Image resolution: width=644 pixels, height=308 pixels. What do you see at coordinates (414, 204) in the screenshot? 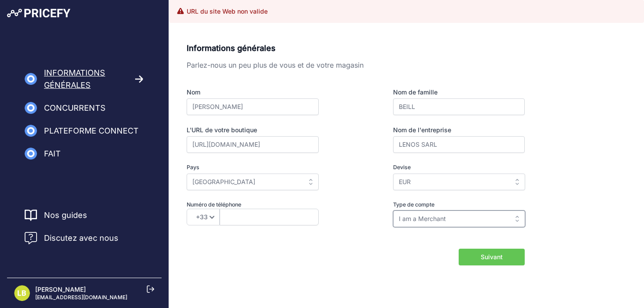
I see `font: Type de compte` at bounding box center [414, 204].